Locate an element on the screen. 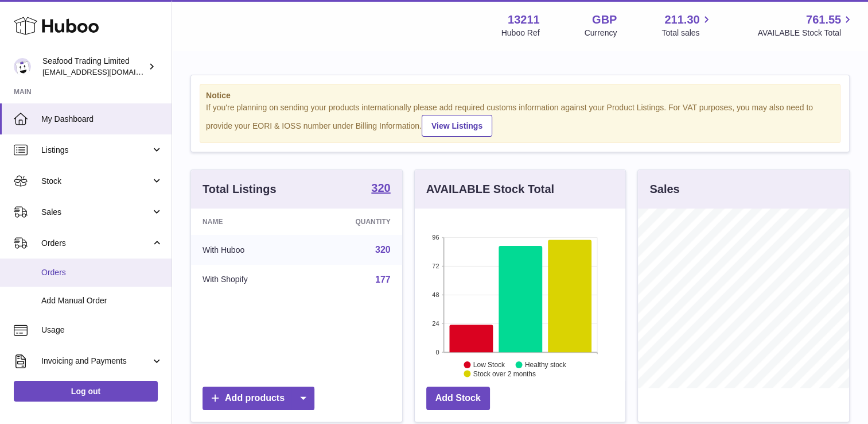 Image resolution: width=868 pixels, height=424 pixels. a: 761.55 AVAILABLE Stock Total is located at coordinates (806, 25).